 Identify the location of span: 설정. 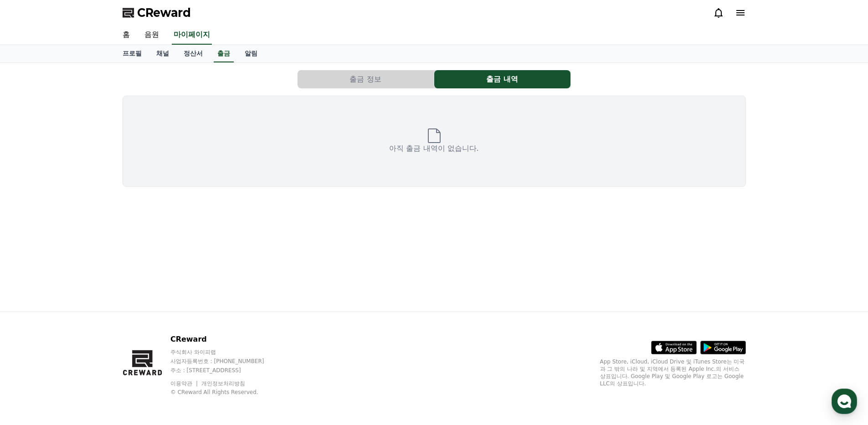
(146, 306).